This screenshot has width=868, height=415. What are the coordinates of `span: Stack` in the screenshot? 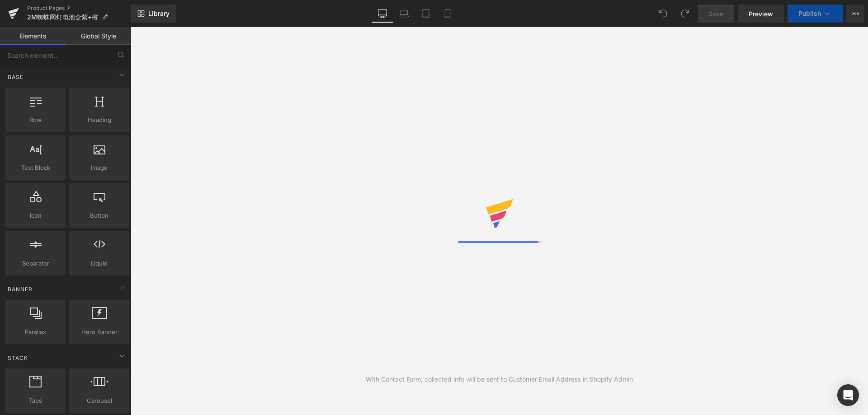 It's located at (18, 358).